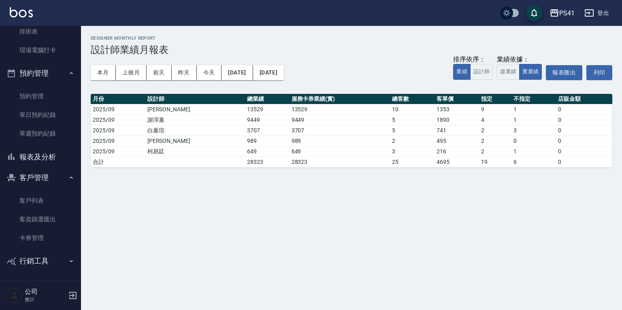 The height and width of the screenshot is (310, 622). What do you see at coordinates (41, 238) in the screenshot?
I see `a: 卡券管理` at bounding box center [41, 238].